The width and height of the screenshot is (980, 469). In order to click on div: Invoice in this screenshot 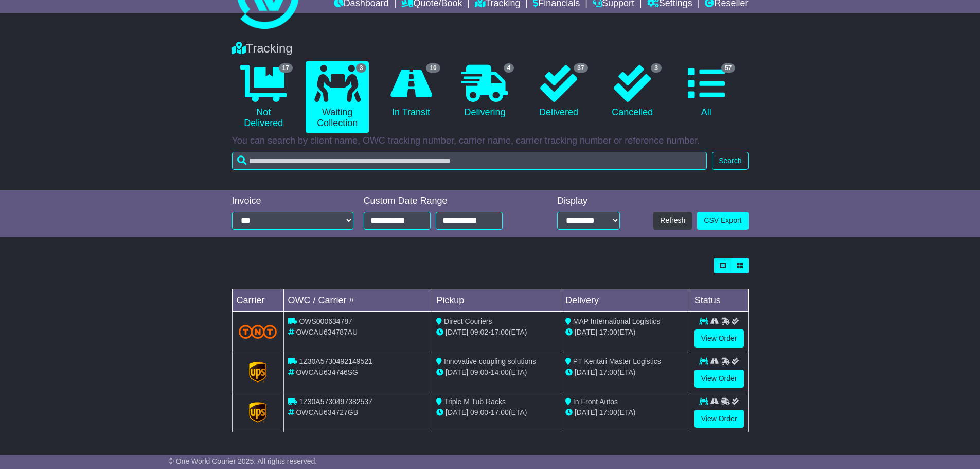, I will do `click(293, 201)`.